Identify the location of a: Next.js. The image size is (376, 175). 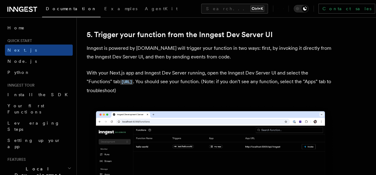
(39, 50).